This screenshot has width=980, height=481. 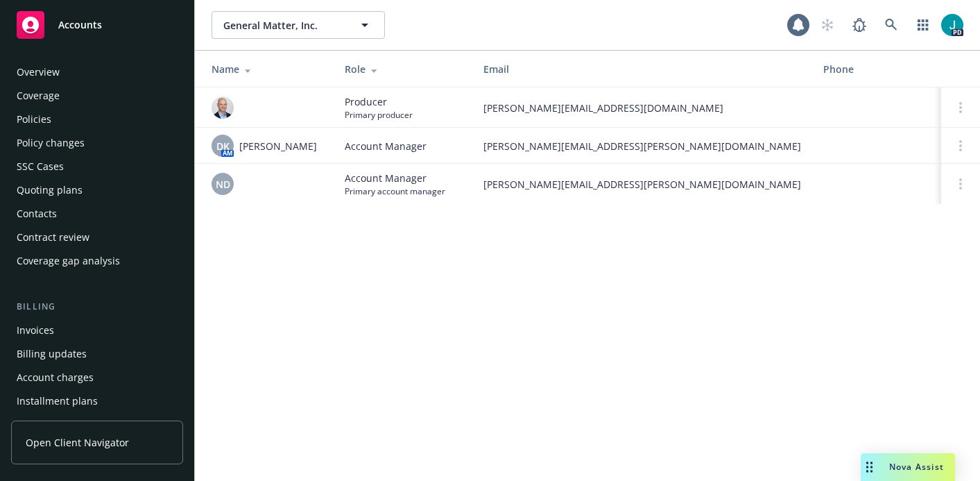 What do you see at coordinates (97, 25) in the screenshot?
I see `a: Accounts` at bounding box center [97, 25].